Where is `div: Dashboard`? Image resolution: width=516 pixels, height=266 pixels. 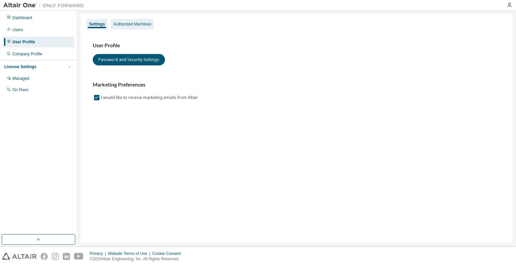
div: Dashboard is located at coordinates (22, 18).